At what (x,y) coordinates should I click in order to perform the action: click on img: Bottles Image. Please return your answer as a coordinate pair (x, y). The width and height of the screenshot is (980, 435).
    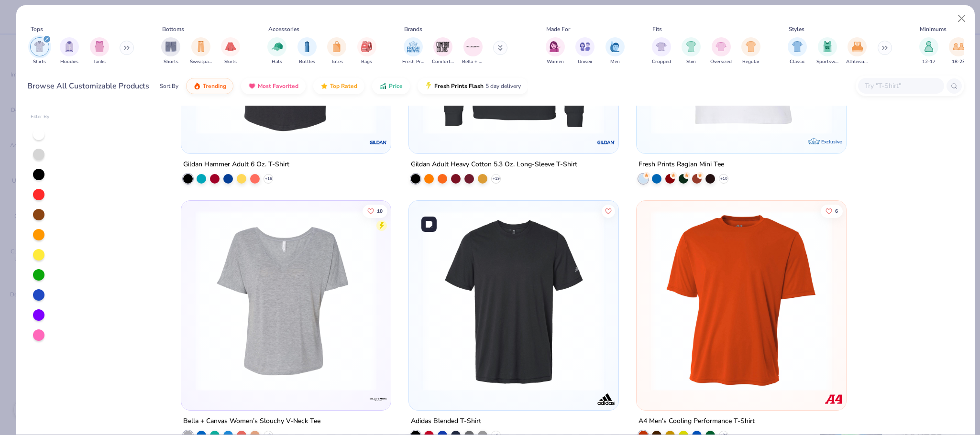
    Looking at the image, I should click on (307, 46).